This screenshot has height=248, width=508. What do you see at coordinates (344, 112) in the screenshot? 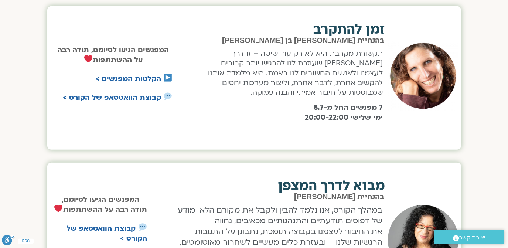
I see `b: 7 מפגשים החל מ-8.7 ימי שלישי 20:00-22:00` at bounding box center [344, 112].